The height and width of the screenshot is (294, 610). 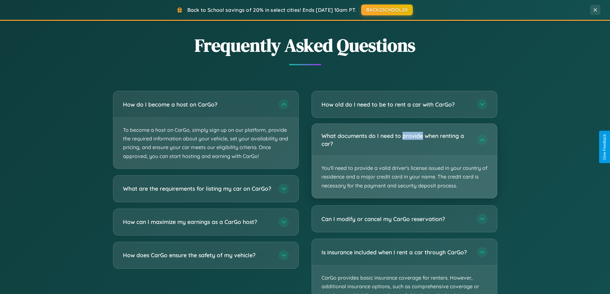 I want to click on h3: What documents do I need to provide when renting a car?, so click(x=396, y=140).